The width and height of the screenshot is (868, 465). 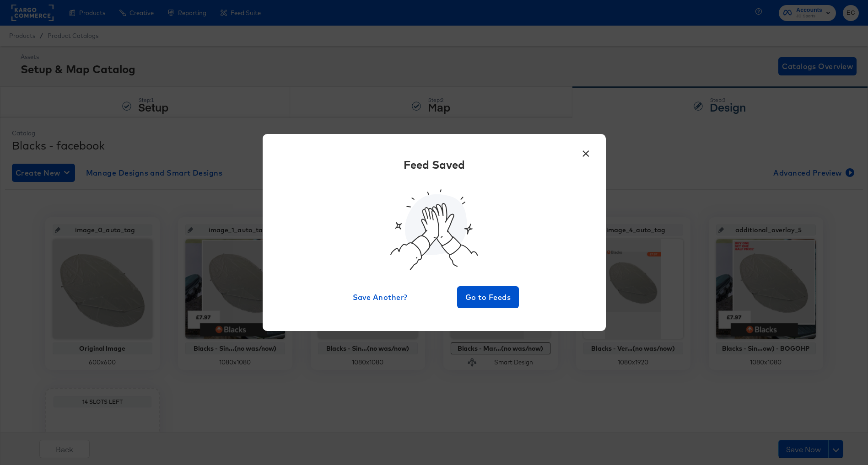 What do you see at coordinates (488, 297) in the screenshot?
I see `button: Go to Feeds` at bounding box center [488, 297].